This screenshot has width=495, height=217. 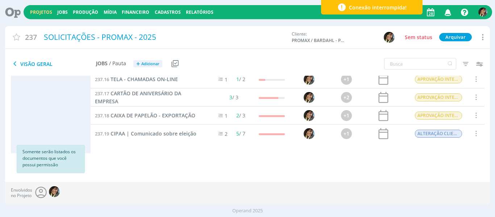 What do you see at coordinates (102, 79) in the screenshot?
I see `span: 237.16` at bounding box center [102, 79].